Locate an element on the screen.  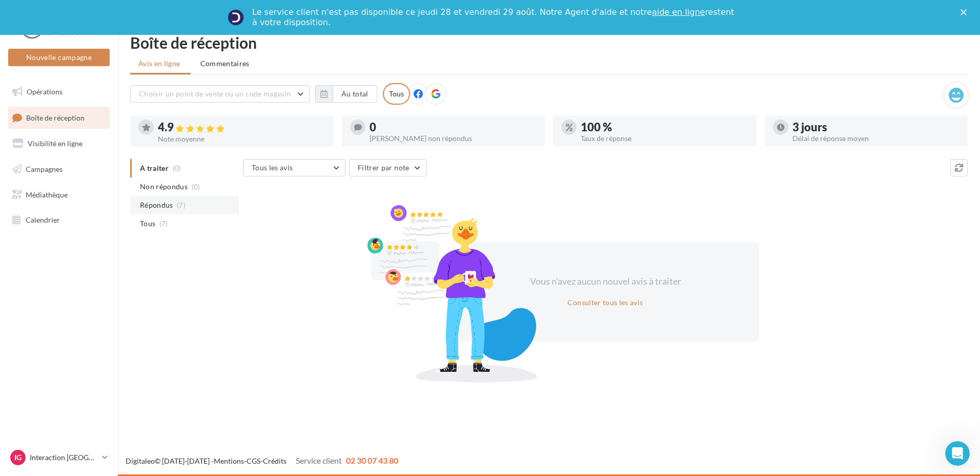
button: Consulter tous les avis is located at coordinates (605, 302).